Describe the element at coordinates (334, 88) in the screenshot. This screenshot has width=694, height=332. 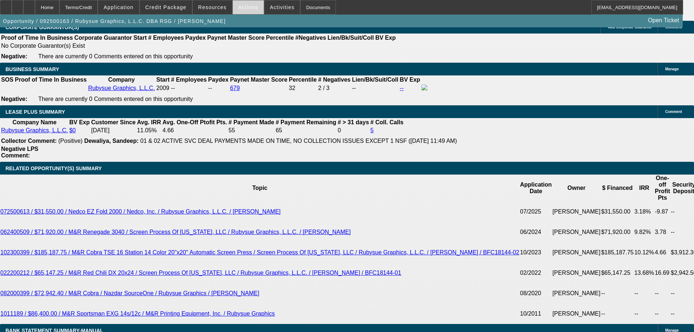
I see `div: 2 / 3` at that location.